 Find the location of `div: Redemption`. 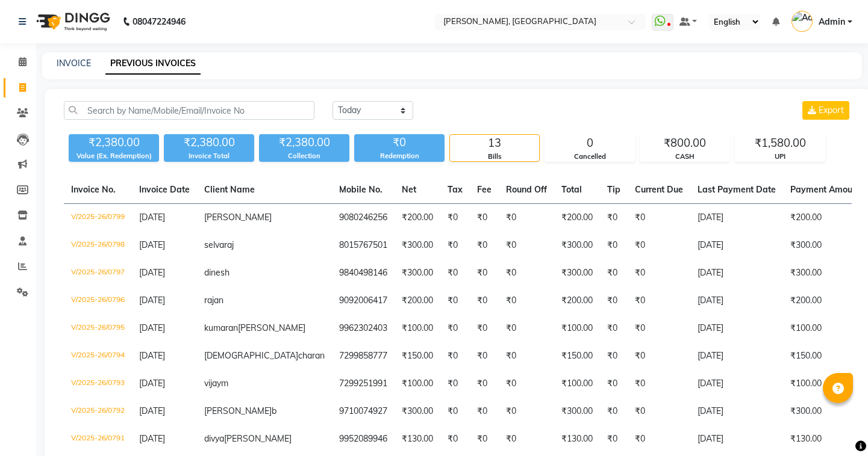

div: Redemption is located at coordinates (399, 156).